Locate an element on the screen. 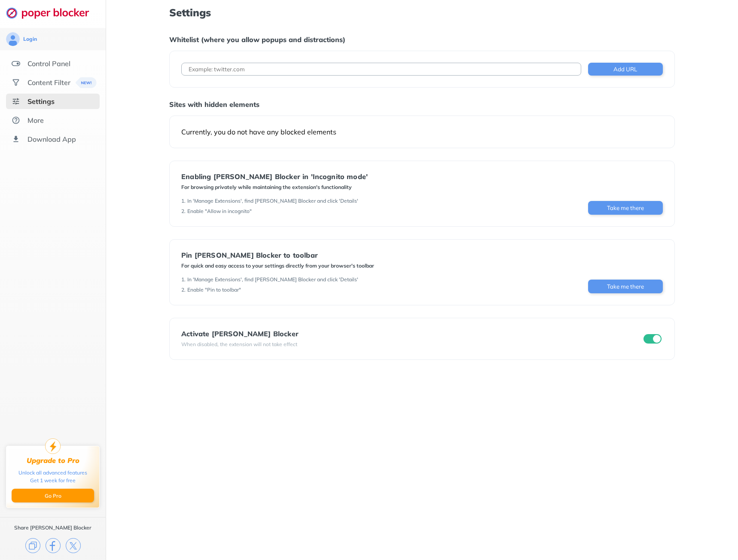 The image size is (738, 560). div: Enable "Allow in incognito" is located at coordinates (219, 211).